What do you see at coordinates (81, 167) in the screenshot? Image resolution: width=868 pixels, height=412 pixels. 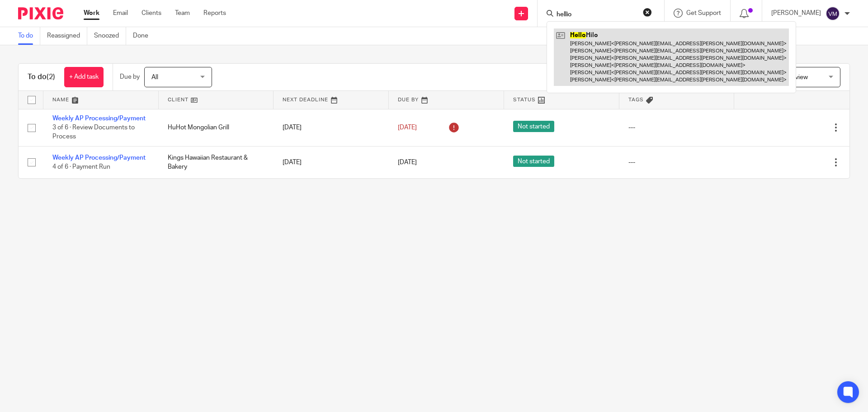 I see `span: 4 of 6 · Payment Run` at bounding box center [81, 167].